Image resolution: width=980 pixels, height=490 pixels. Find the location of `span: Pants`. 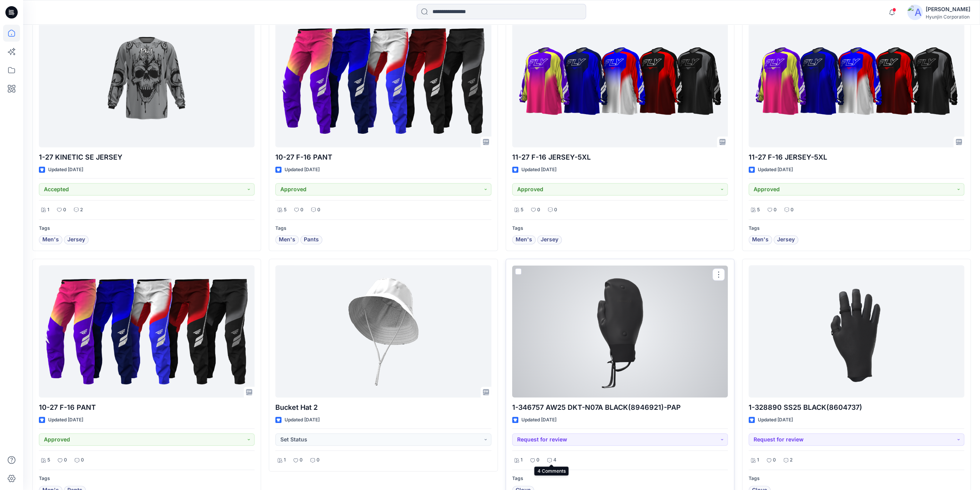

span: Pants is located at coordinates (311, 240).